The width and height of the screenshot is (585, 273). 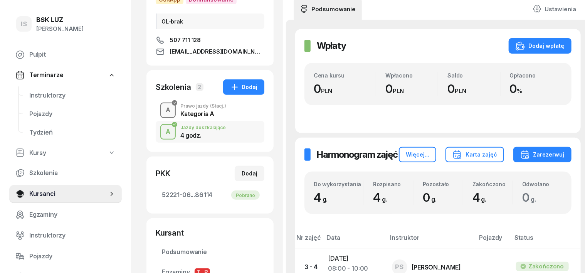 I want to click on a: Pulpit, so click(x=66, y=55).